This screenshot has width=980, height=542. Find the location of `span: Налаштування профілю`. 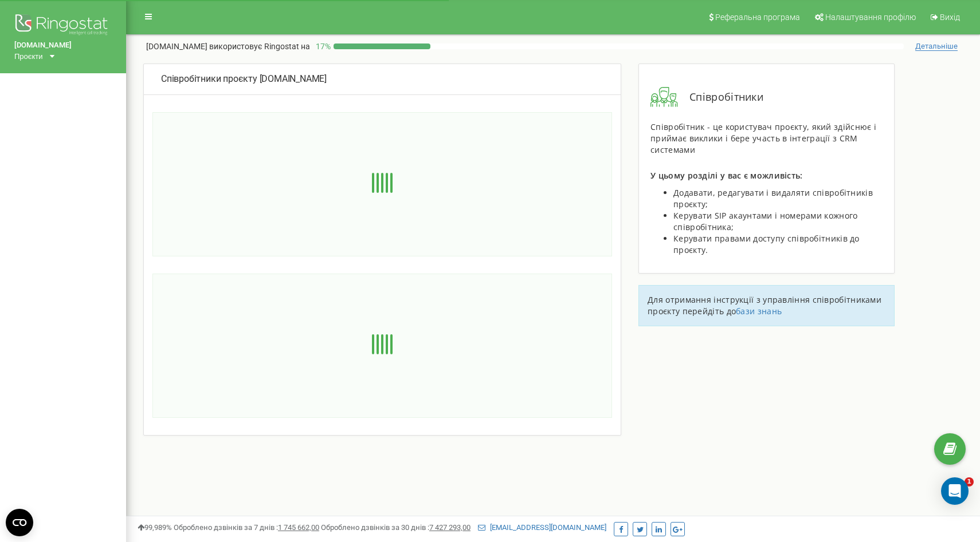

span: Налаштування профілю is located at coordinates (870, 17).